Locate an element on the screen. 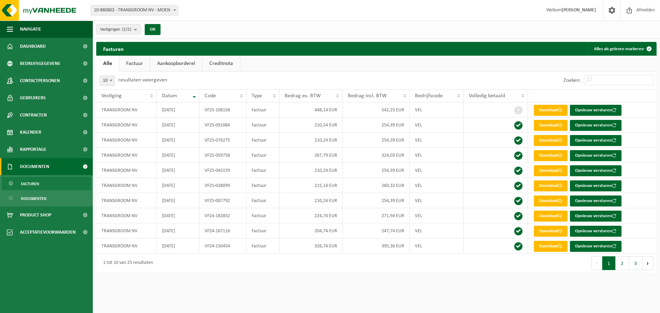 The height and width of the screenshot is (313, 660). span: Bedrijfscode is located at coordinates (429, 96).